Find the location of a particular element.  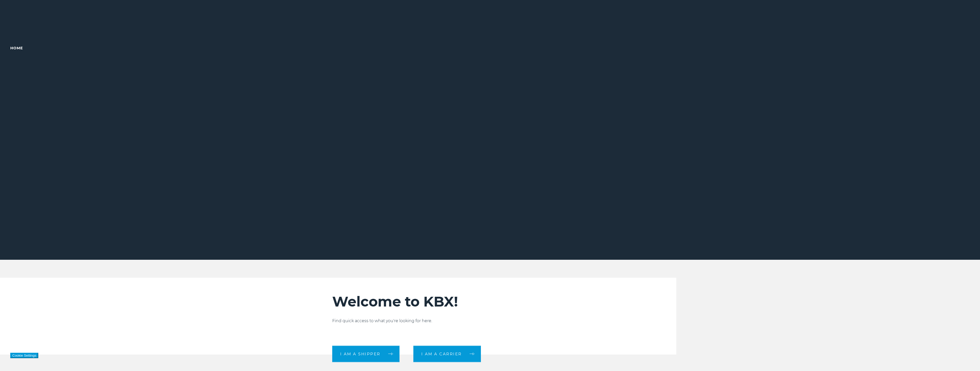

a: I am a carrier arrow arrow is located at coordinates (447, 354).